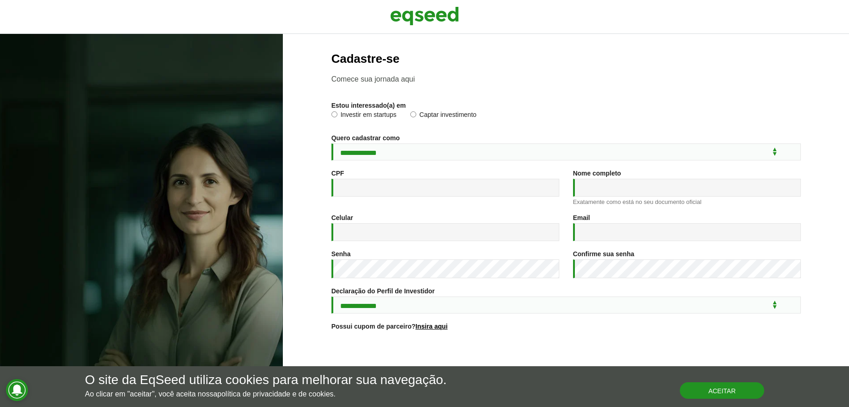  I want to click on p: Ao clicar em "aceitar", você aceita nossa ., so click(265, 394).